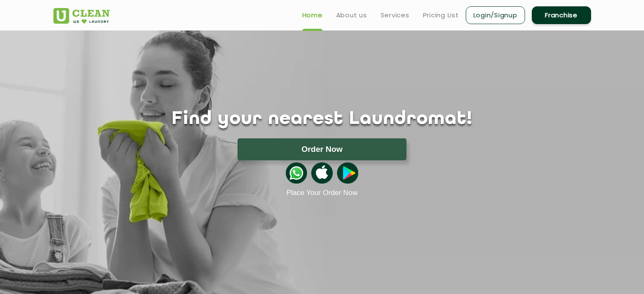  Describe the element at coordinates (322, 173) in the screenshot. I see `img: apple-icon.png` at that location.